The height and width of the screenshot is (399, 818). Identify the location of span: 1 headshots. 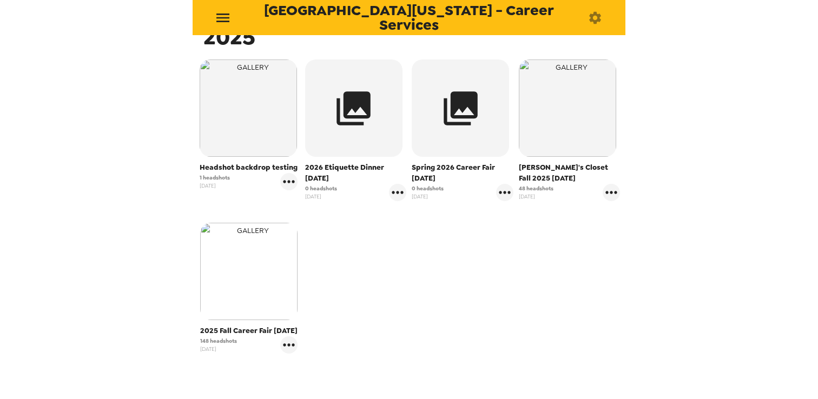
(215, 177).